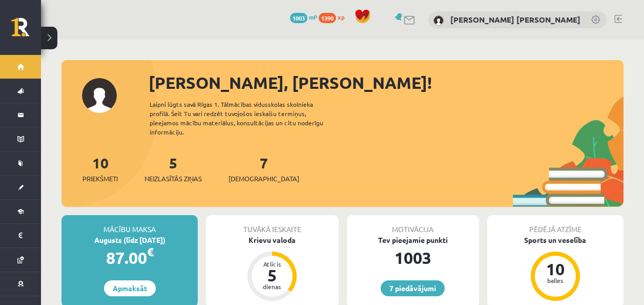 Image resolution: width=644 pixels, height=305 pixels. I want to click on div: dienas, so click(272, 287).